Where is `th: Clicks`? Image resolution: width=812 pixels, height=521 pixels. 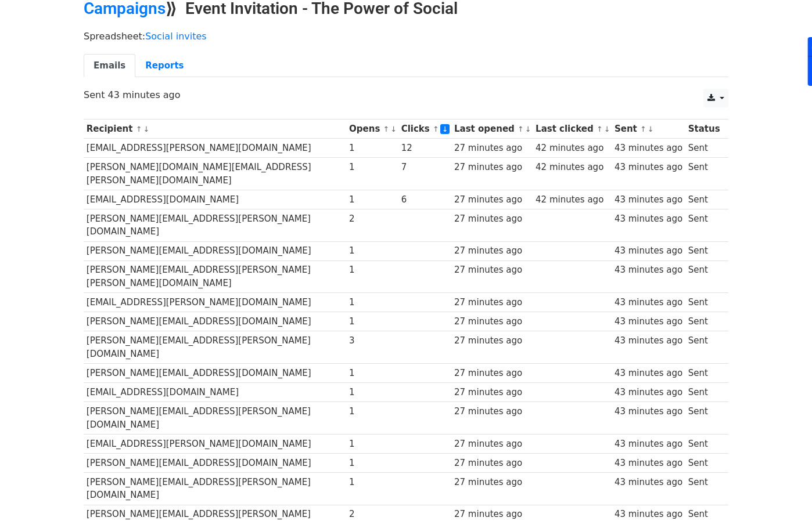 th: Clicks is located at coordinates (424, 129).